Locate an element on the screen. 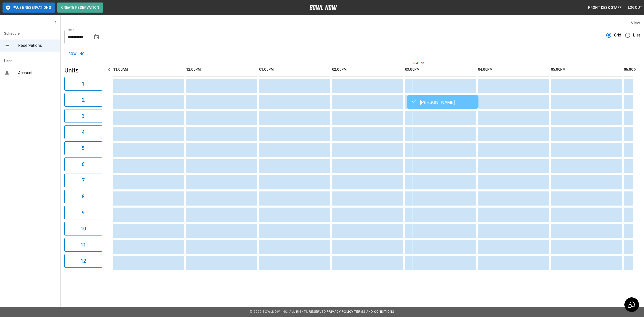  h5: Units is located at coordinates (83, 70).